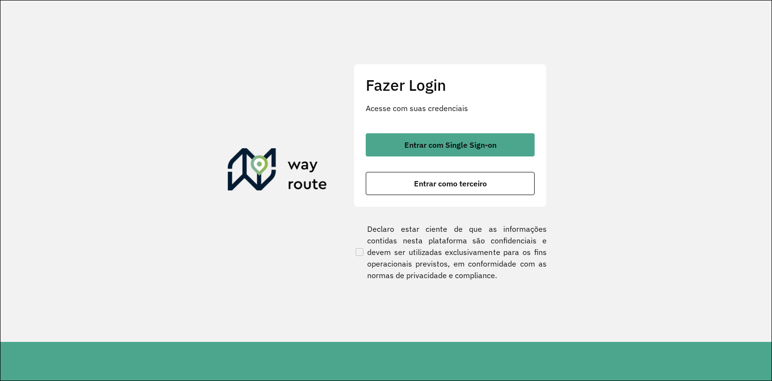  Describe the element at coordinates (450, 108) in the screenshot. I see `p: Acesse com suas credenciais` at that location.